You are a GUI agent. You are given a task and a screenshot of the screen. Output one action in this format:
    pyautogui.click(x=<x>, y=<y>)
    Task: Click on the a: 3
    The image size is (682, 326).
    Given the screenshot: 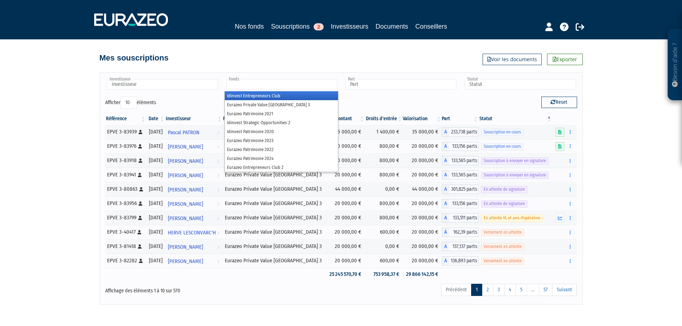 What is the action you would take?
    pyautogui.click(x=499, y=290)
    